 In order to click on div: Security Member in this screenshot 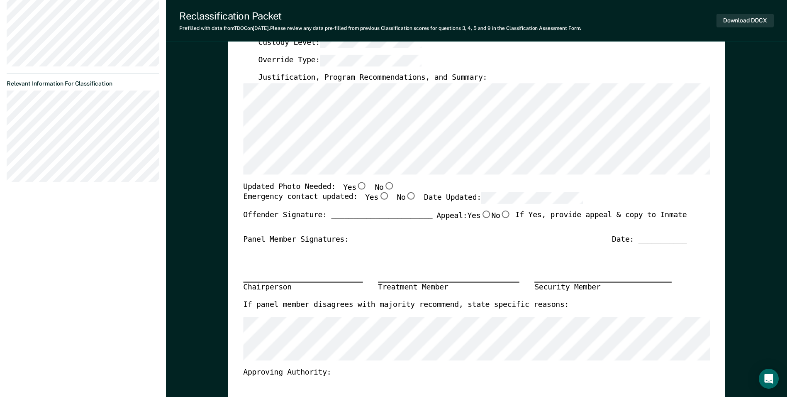, I will do `click(603, 287)`.